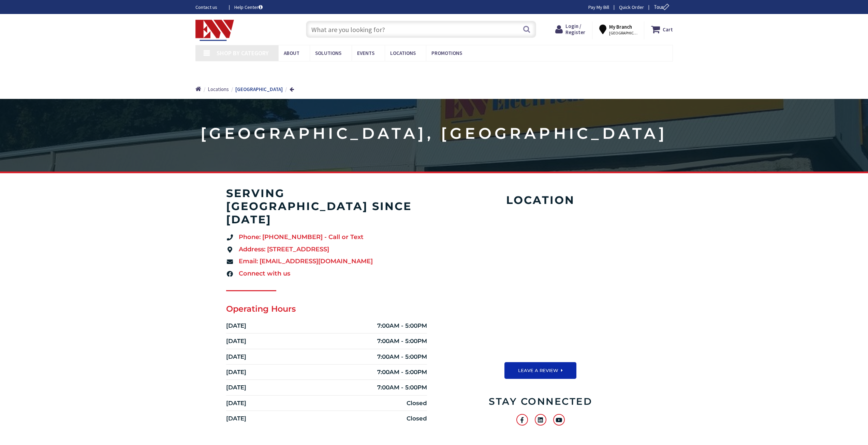  Describe the element at coordinates (538, 370) in the screenshot. I see `span: LEAVE A REVIEW` at that location.